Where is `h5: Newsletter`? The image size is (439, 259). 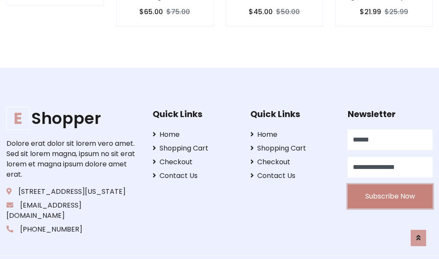
h5: Newsletter is located at coordinates (390, 114).